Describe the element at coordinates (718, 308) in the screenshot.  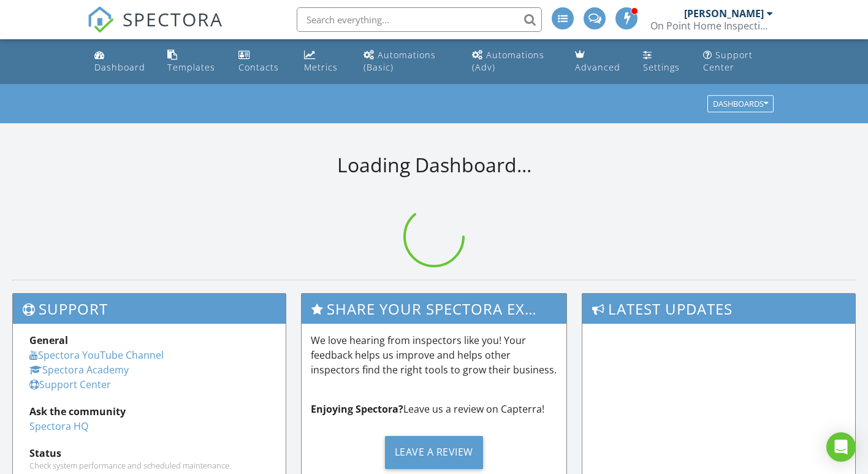
I see `h3: Latest Updates` at that location.